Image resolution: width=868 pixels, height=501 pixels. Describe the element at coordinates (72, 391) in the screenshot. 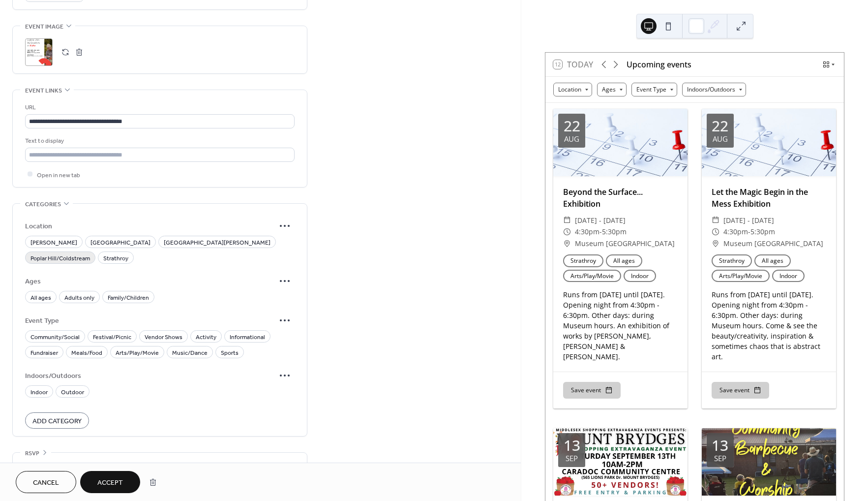

I see `span: Outdoor` at that location.